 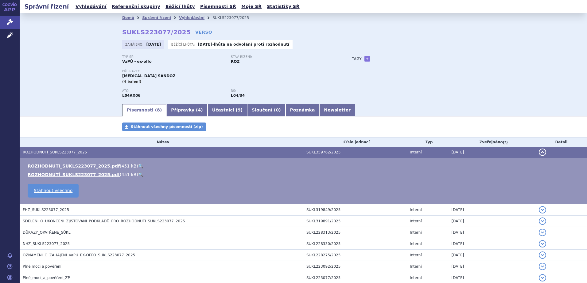 What do you see at coordinates (199, 110) in the screenshot?
I see `span: 4` at bounding box center [199, 110].